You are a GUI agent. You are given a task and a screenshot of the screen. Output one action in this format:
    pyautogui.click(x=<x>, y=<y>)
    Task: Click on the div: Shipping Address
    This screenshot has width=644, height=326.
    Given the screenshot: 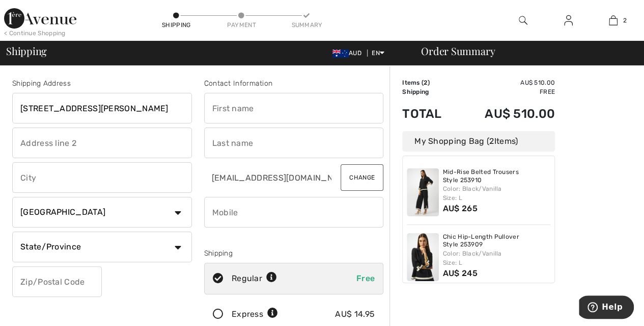 What is the action you would take?
    pyautogui.click(x=102, y=83)
    